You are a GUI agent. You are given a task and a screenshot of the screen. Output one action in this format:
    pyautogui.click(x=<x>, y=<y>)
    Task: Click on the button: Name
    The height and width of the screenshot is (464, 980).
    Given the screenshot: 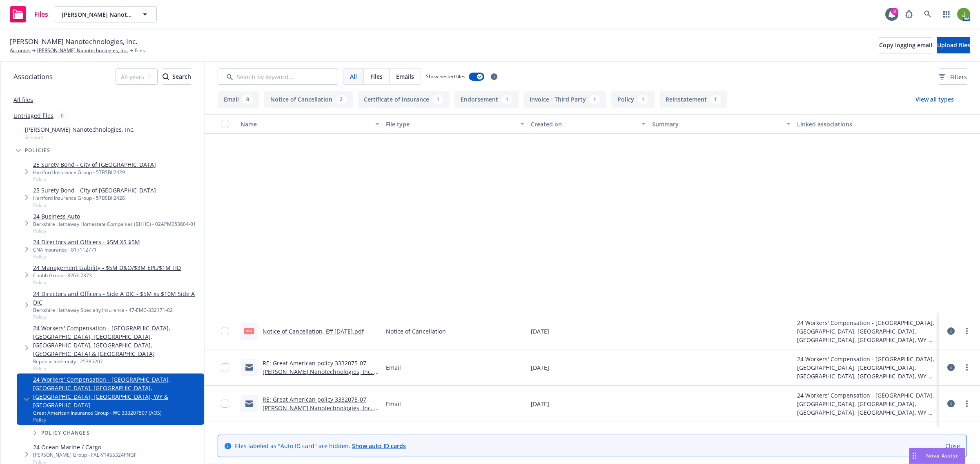 What is the action you would take?
    pyautogui.click(x=310, y=124)
    